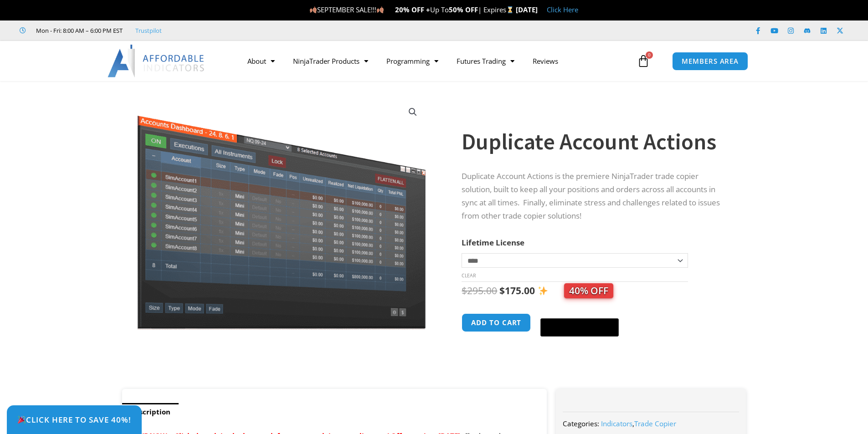  Describe the element at coordinates (330, 61) in the screenshot. I see `a: NinjaTrader Products` at that location.